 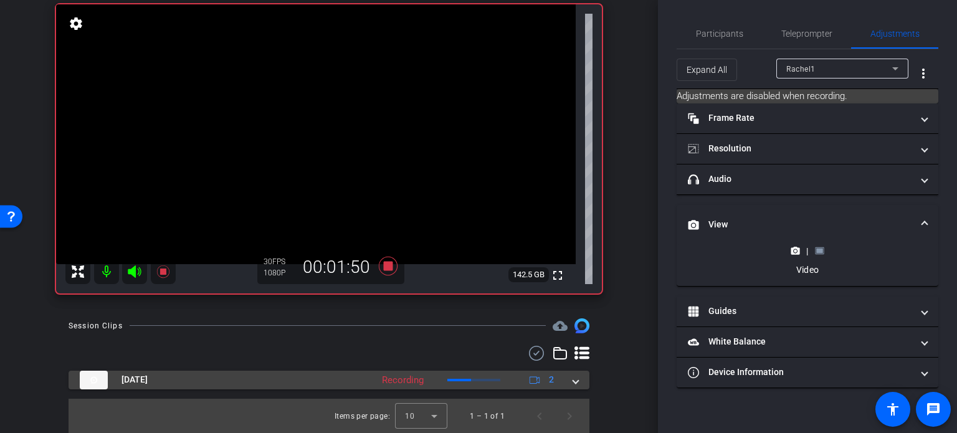 What do you see at coordinates (557, 275) in the screenshot?
I see `mat-icon: fullscreen` at bounding box center [557, 275].